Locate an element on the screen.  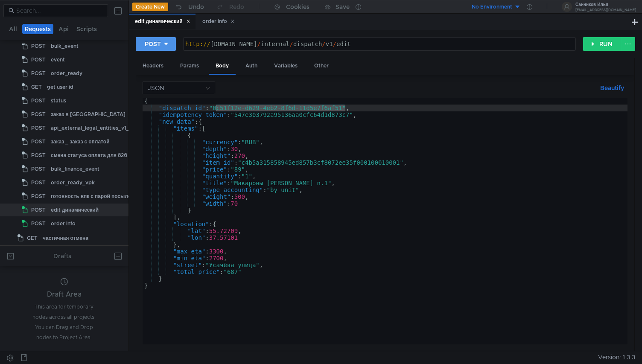
button: Scripts is located at coordinates (87, 29).